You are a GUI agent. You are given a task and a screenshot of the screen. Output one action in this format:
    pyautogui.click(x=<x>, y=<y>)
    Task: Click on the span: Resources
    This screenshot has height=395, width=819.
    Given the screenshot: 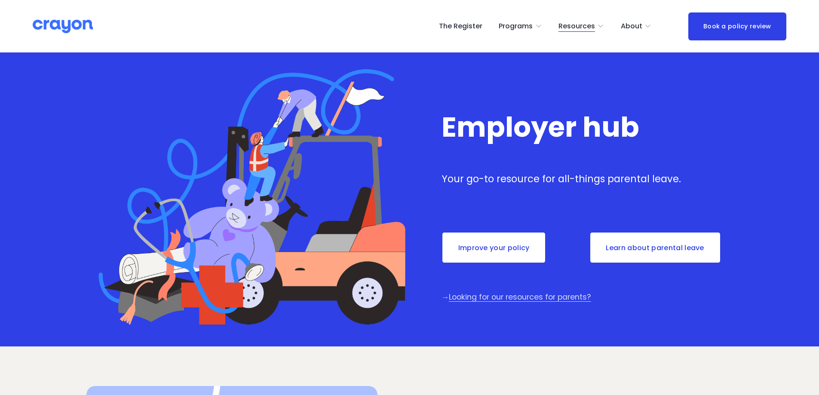 What is the action you would take?
    pyautogui.click(x=577, y=26)
    